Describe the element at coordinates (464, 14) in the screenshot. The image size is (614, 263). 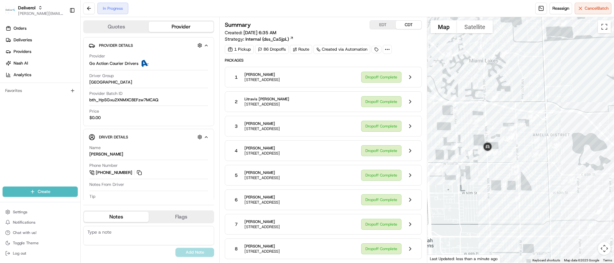
I see `div: 77` at that location.